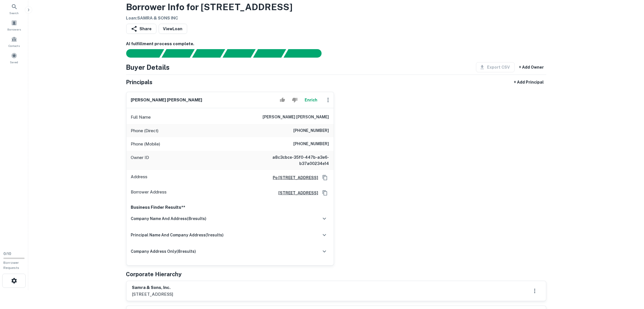 The image size is (644, 309). I want to click on p: Full Name, so click(141, 117).